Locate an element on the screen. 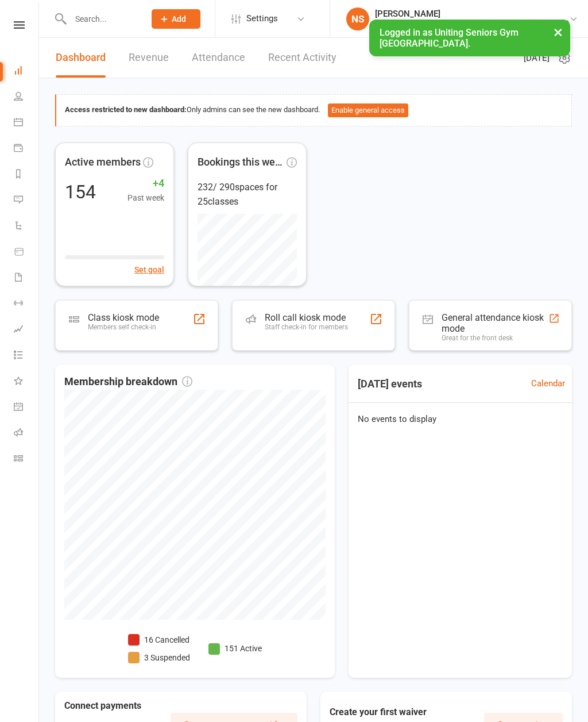 Image resolution: width=588 pixels, height=722 pixels. a: General attendance kiosk mode is located at coordinates (26, 407).